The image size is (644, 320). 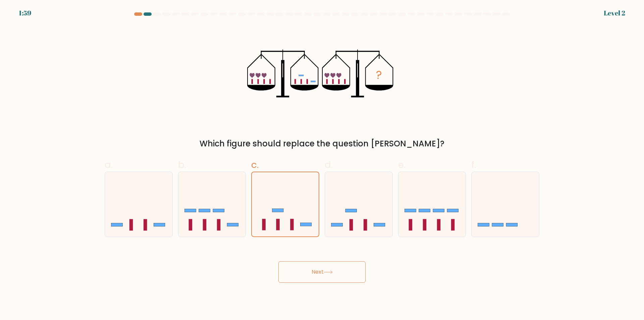 What do you see at coordinates (322, 272) in the screenshot?
I see `button: Next` at bounding box center [322, 272].